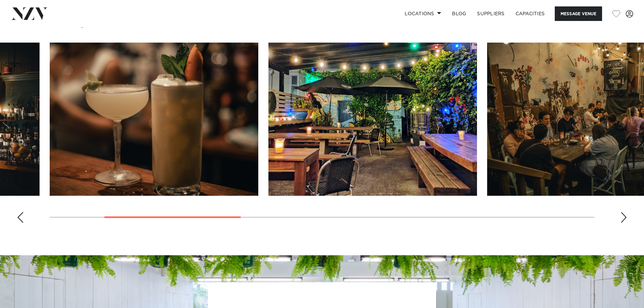 The width and height of the screenshot is (644, 308). Describe the element at coordinates (530, 13) in the screenshot. I see `a: Capacities` at that location.